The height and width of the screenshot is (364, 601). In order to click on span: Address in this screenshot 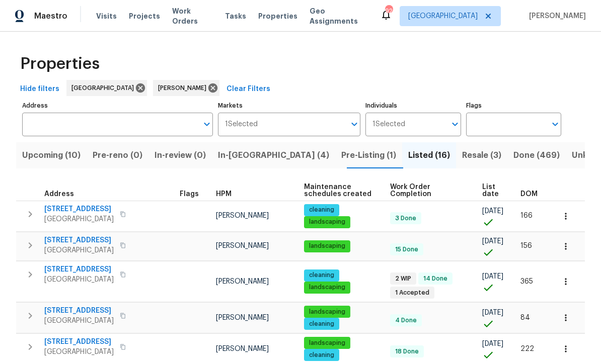, I will do `click(59, 194)`.